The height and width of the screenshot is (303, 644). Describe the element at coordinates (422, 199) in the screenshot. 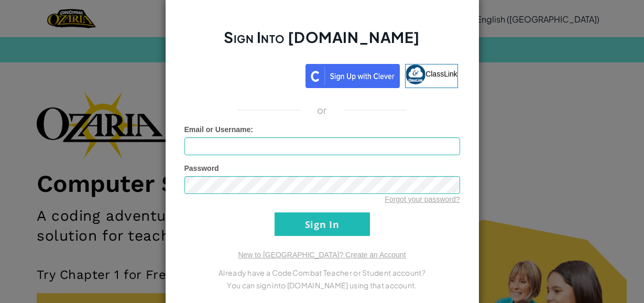

I see `a: Forgot your password?` at that location.